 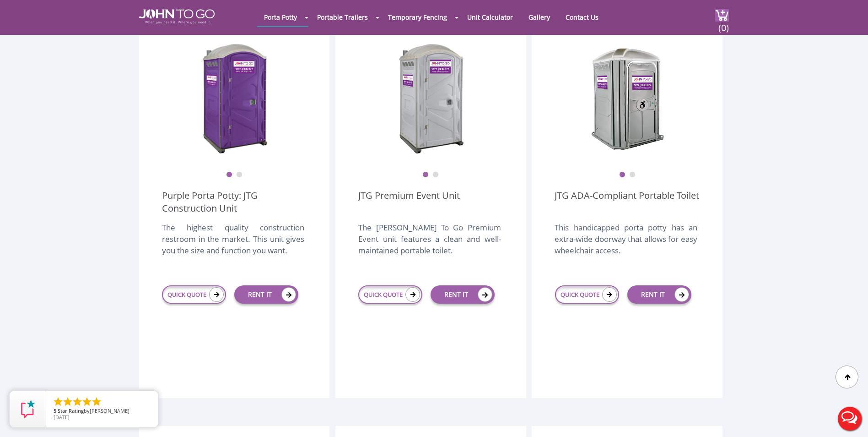 I want to click on a: Unit Calculator, so click(x=490, y=17).